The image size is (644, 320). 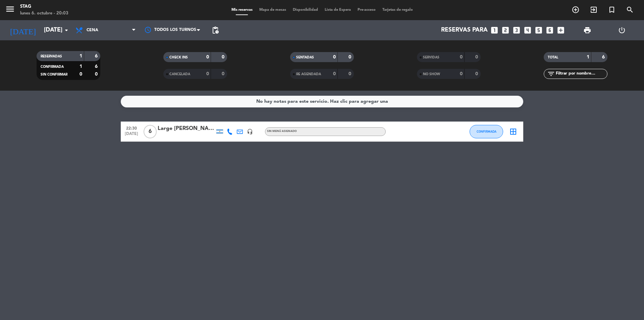 I want to click on span: Cena, so click(x=92, y=30).